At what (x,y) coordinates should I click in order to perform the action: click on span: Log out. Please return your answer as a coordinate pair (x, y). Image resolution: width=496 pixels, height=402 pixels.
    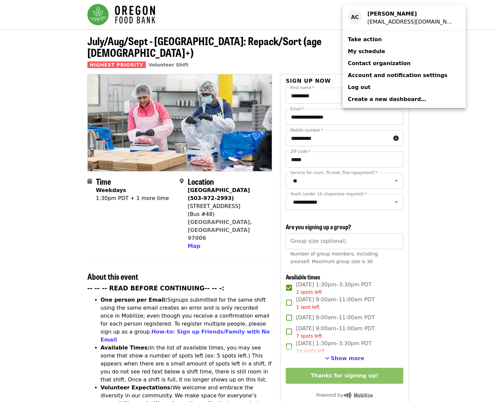
    Looking at the image, I should click on (359, 87).